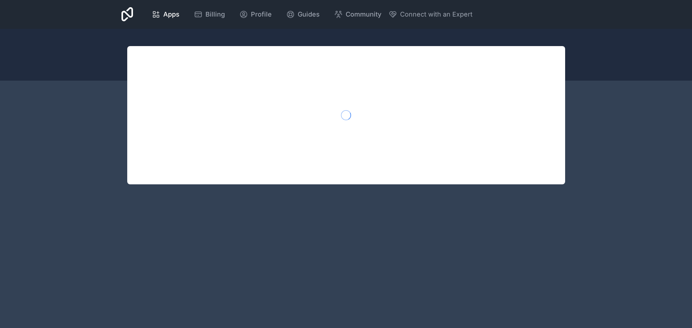  What do you see at coordinates (261, 14) in the screenshot?
I see `span: Profile` at bounding box center [261, 14].